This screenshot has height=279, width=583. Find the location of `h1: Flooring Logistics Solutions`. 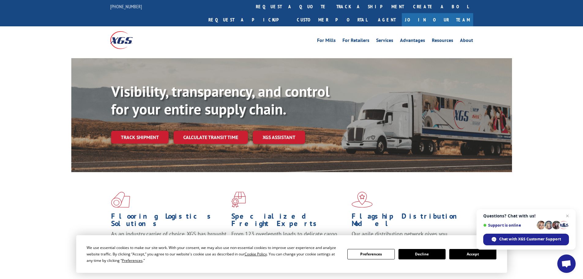

h1: Flooring Logistics Solutions is located at coordinates (169, 221).